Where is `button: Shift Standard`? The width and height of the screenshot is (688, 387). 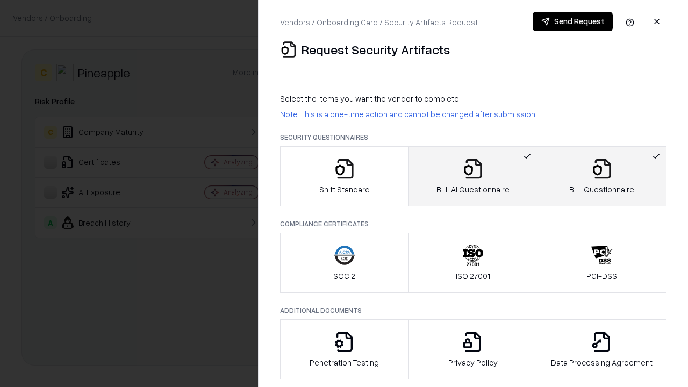 button: Shift Standard is located at coordinates (344, 176).